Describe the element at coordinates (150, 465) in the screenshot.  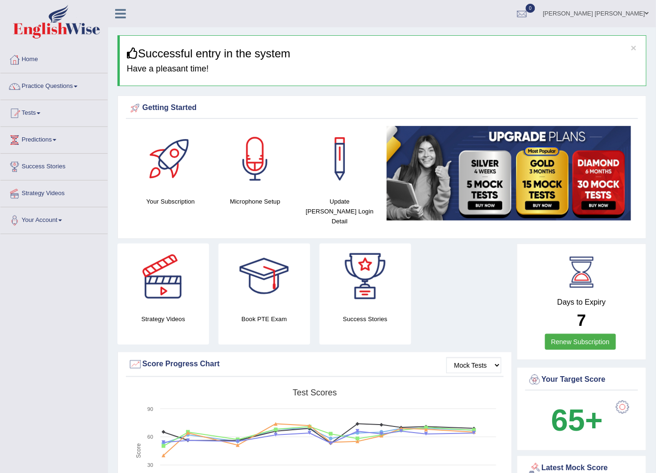
I see `text: 30` at that location.